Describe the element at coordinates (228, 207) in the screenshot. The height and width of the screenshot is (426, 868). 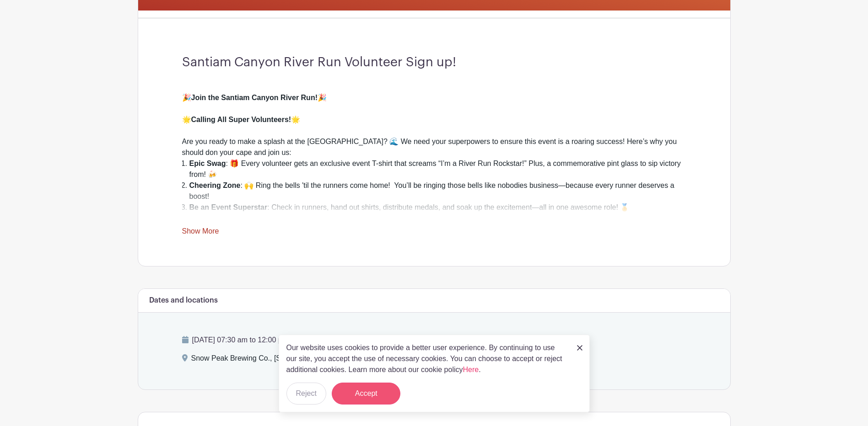
I see `strong: Be an Event Superstar` at that location.